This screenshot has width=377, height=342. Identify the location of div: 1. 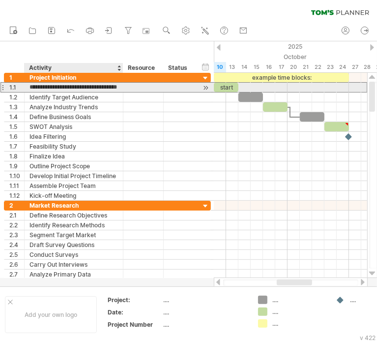
(17, 77).